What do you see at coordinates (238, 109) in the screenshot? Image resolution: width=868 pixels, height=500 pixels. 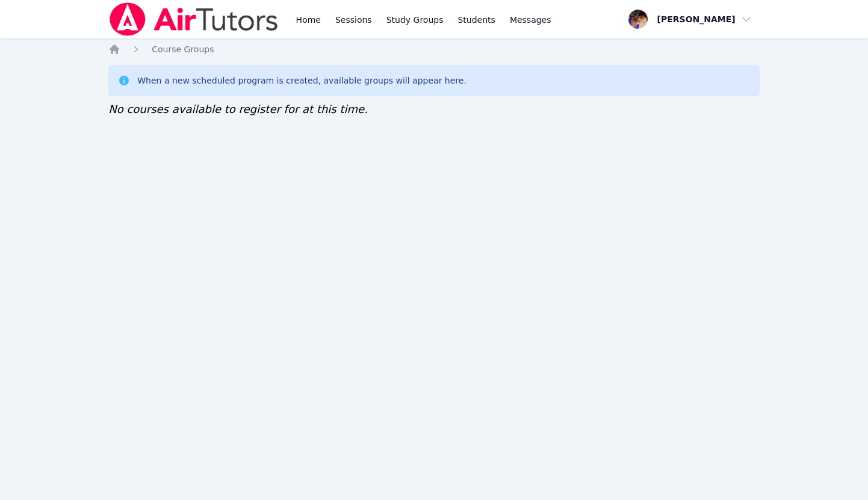 I see `span: No courses available to register for at this time.` at bounding box center [238, 109].